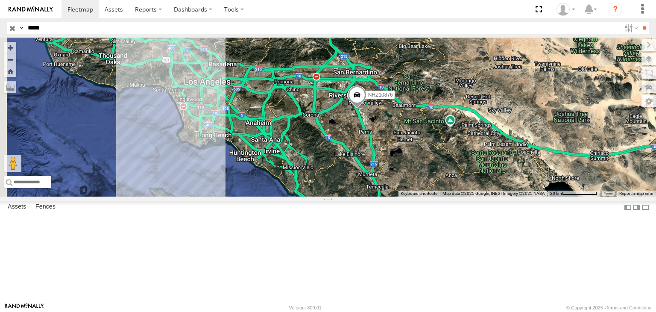 The image size is (656, 312). What do you see at coordinates (645, 207) in the screenshot?
I see `label: Hide Summary Table` at bounding box center [645, 207].